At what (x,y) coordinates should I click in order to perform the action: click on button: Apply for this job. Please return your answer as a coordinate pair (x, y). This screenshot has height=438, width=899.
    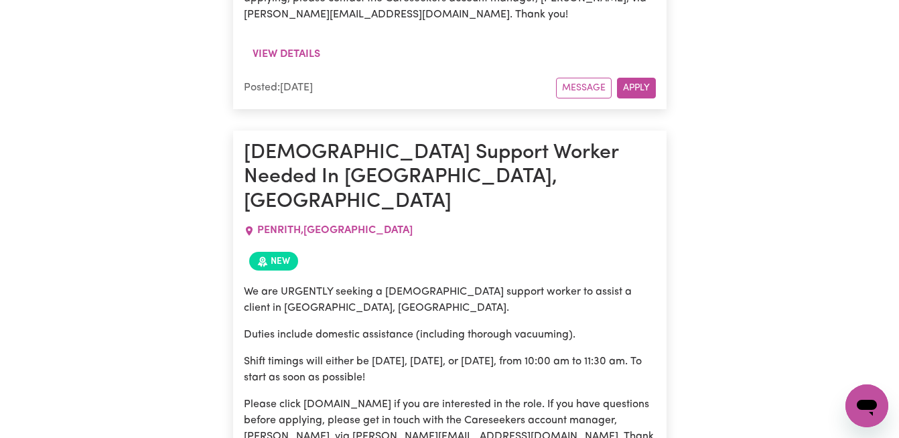
    Looking at the image, I should click on (636, 88).